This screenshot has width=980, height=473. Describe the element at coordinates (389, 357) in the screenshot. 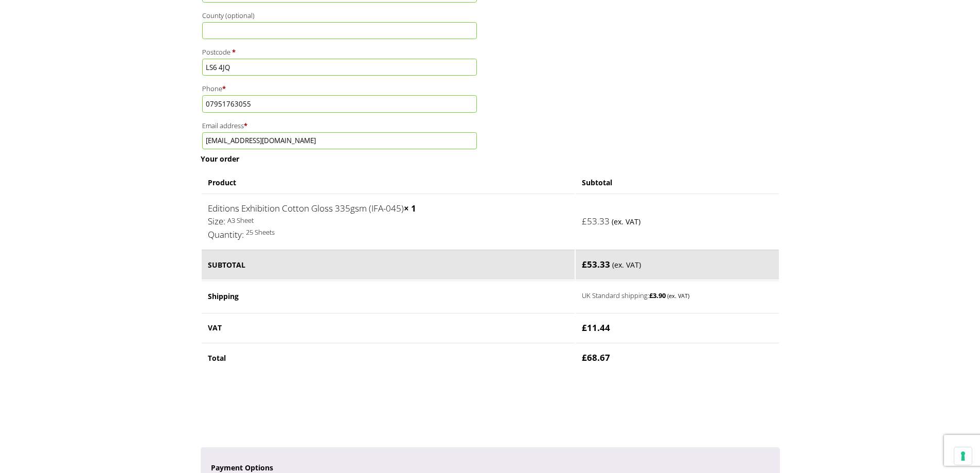

I see `th: Total` at that location.